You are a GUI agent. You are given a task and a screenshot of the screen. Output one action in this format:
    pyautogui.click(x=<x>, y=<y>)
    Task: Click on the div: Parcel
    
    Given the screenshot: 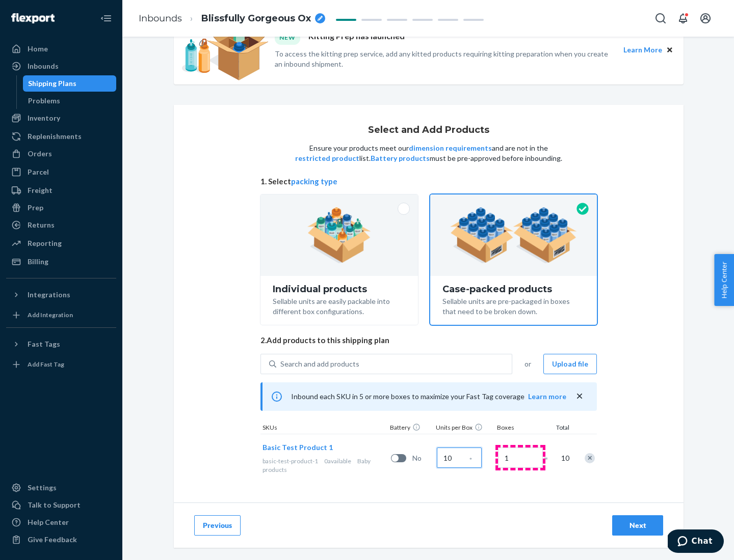 What is the action you would take?
    pyautogui.click(x=38, y=172)
    